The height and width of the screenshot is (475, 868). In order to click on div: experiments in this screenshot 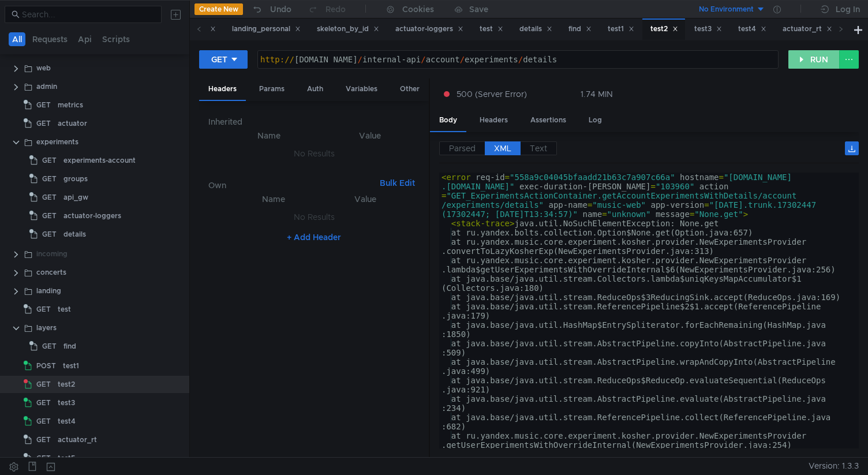, I will do `click(57, 142)`.